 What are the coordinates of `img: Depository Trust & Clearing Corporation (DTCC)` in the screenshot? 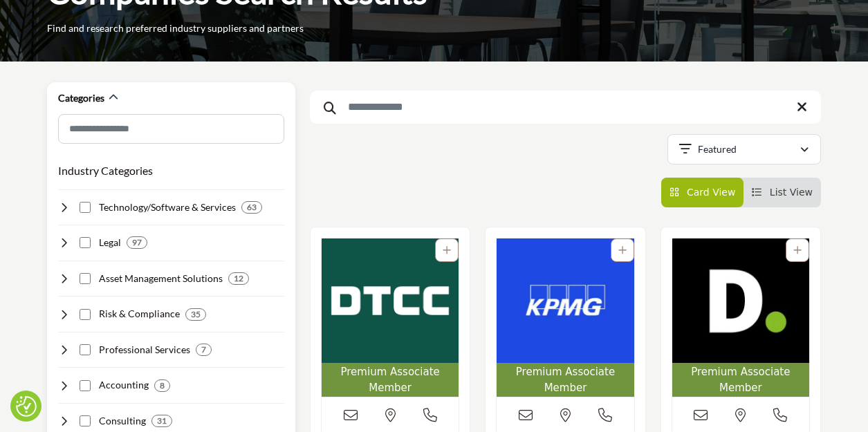 It's located at (390, 301).